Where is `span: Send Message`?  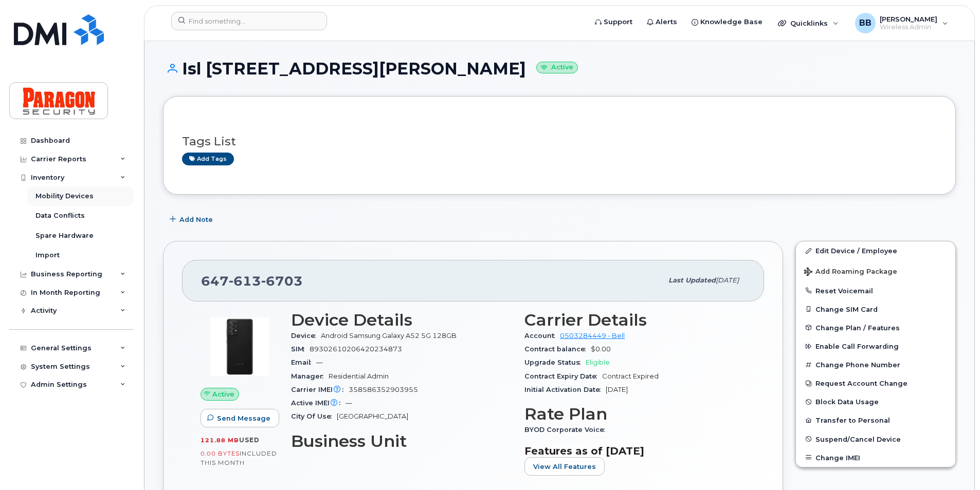
span: Send Message is located at coordinates (244, 418).